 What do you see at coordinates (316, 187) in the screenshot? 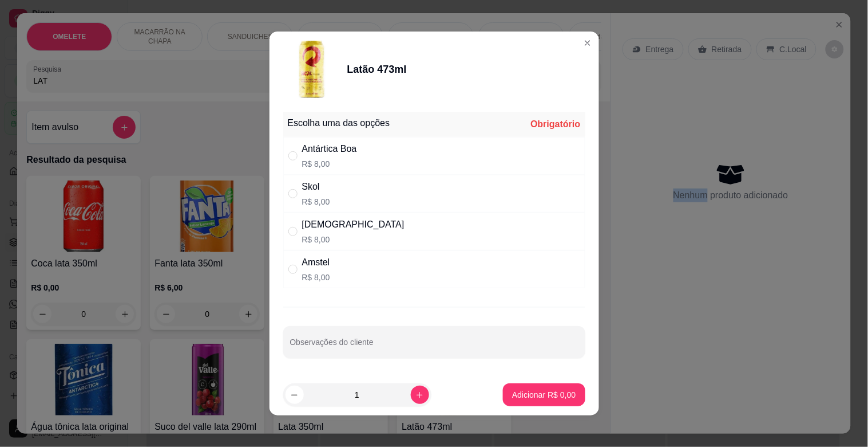
I see `div: Skol` at bounding box center [316, 187].